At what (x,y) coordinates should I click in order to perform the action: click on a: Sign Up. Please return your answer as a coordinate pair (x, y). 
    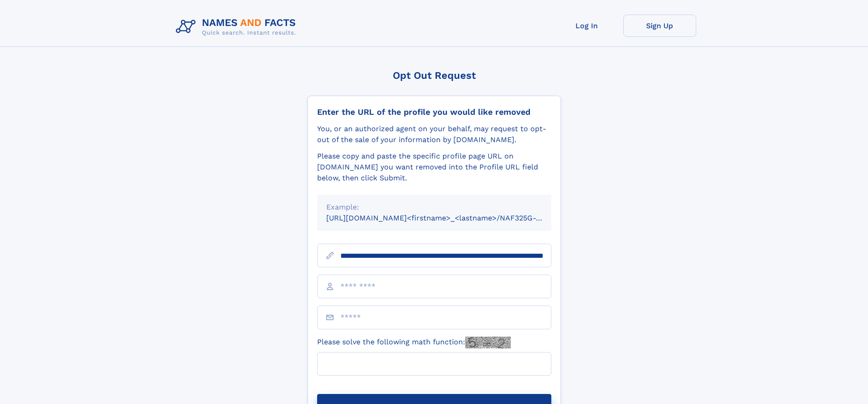
    Looking at the image, I should click on (660, 26).